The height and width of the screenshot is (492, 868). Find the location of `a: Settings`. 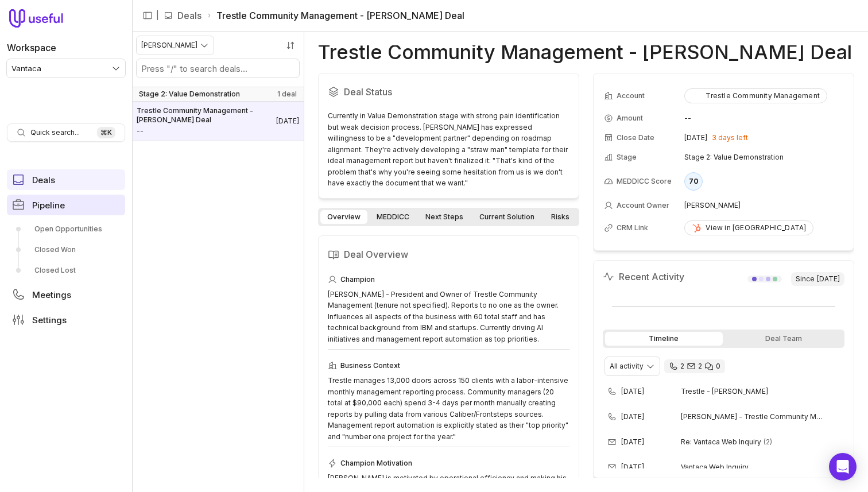

a: Settings is located at coordinates (66, 320).